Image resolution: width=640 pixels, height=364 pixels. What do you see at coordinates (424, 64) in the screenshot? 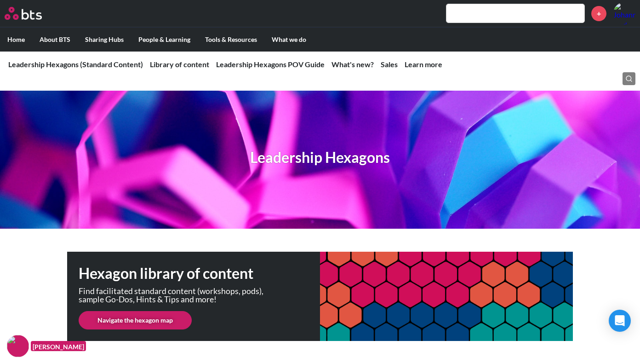
I see `a: Learn more` at bounding box center [424, 64].